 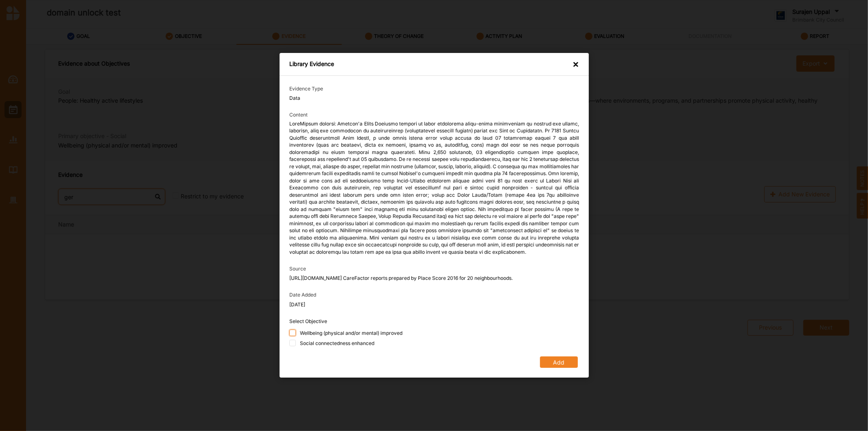 I want to click on div: Wellbeing (physical and/or mental) improved, so click(x=351, y=332).